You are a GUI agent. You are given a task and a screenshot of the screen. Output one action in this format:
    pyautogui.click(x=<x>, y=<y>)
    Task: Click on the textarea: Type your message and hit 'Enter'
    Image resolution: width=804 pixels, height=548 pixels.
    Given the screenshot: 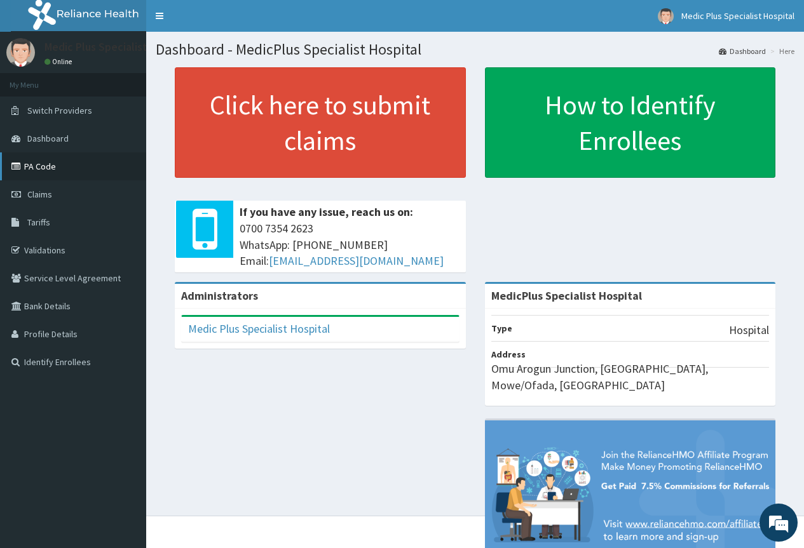 What is the action you would take?
    pyautogui.click(x=124, y=369)
    